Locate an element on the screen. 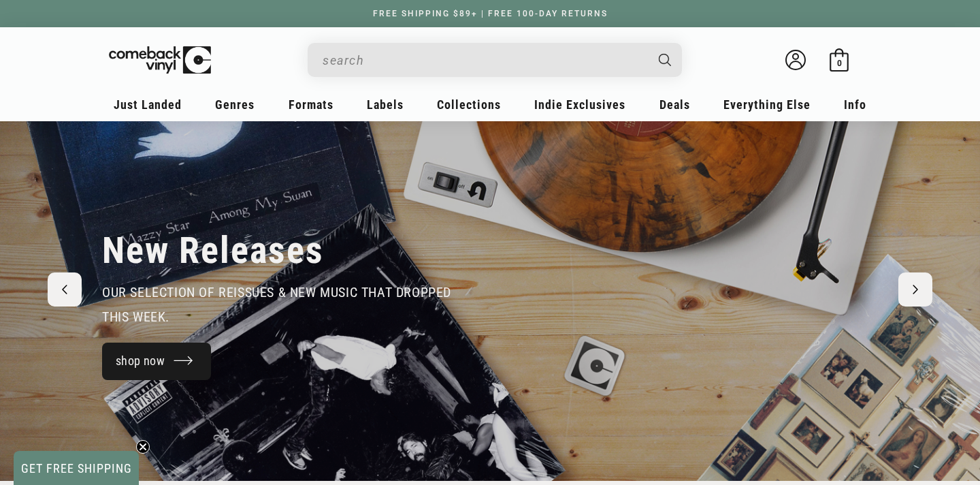  span: 0 is located at coordinates (839, 63).